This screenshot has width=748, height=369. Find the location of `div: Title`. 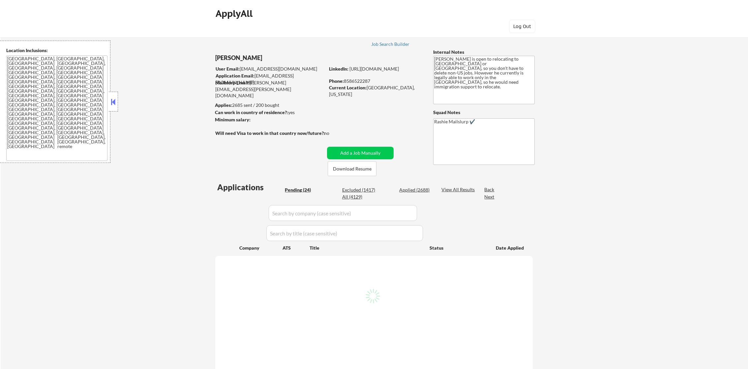

div: Title is located at coordinates (366, 248).